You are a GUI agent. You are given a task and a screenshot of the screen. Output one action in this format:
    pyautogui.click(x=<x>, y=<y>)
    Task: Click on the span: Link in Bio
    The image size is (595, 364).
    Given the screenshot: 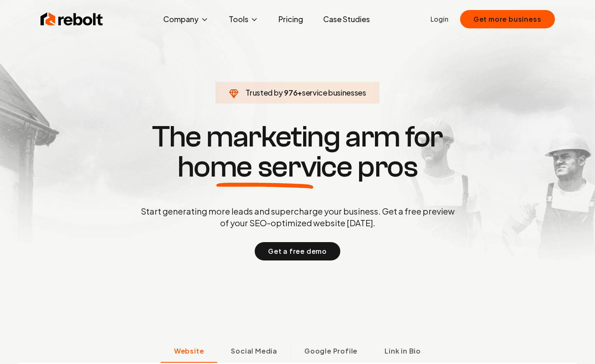 What is the action you would take?
    pyautogui.click(x=403, y=351)
    